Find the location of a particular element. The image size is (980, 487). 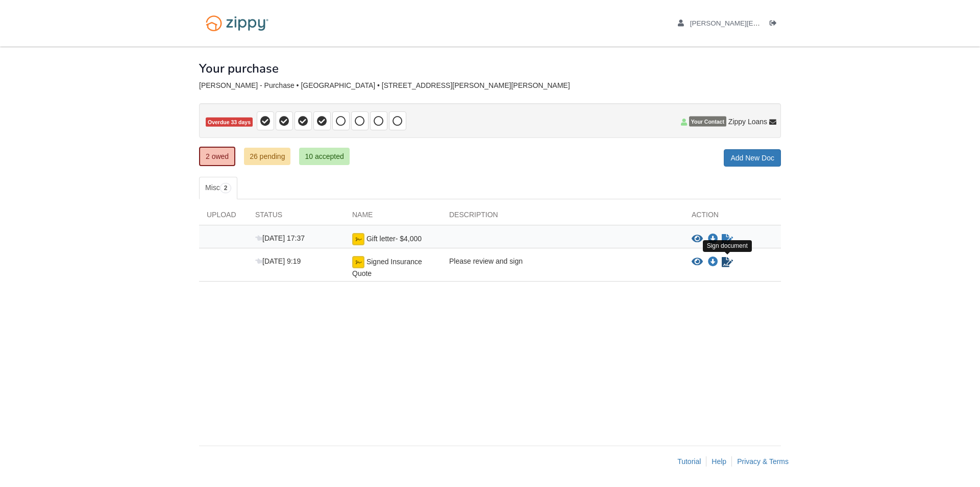

span: Your Contact is located at coordinates (707, 121).